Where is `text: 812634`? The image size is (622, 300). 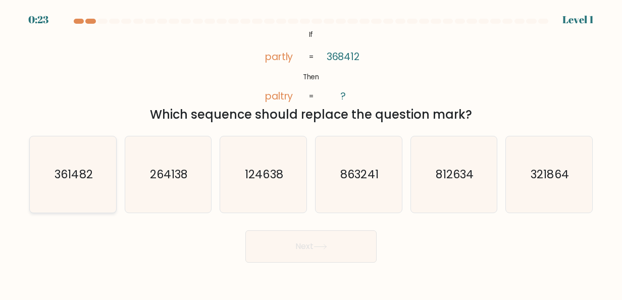
text: 812634 is located at coordinates (454, 174).